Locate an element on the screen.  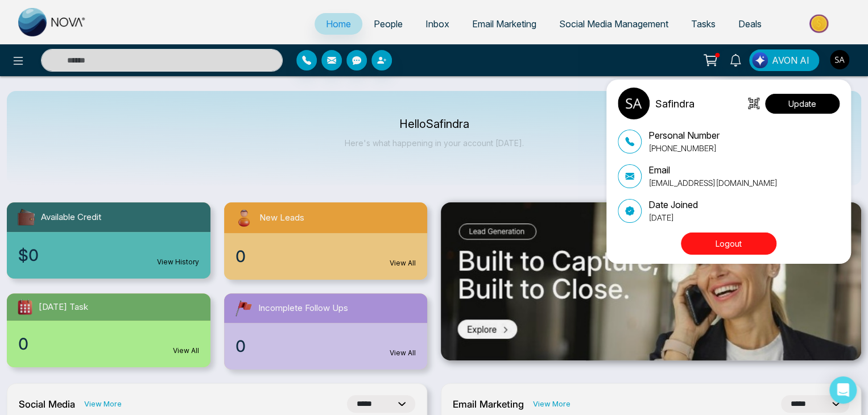
p: Date Joined is located at coordinates (673, 205).